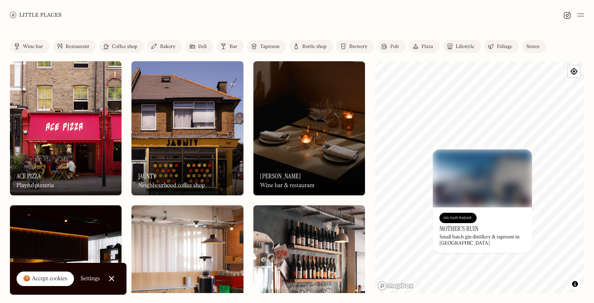 Image resolution: width=594 pixels, height=303 pixels. What do you see at coordinates (122, 46) in the screenshot?
I see `a: Coffee shop` at bounding box center [122, 46].